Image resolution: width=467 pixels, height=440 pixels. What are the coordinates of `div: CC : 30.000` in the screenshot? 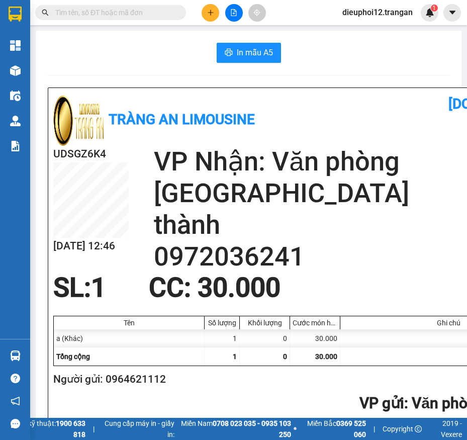 It's located at (215, 288).